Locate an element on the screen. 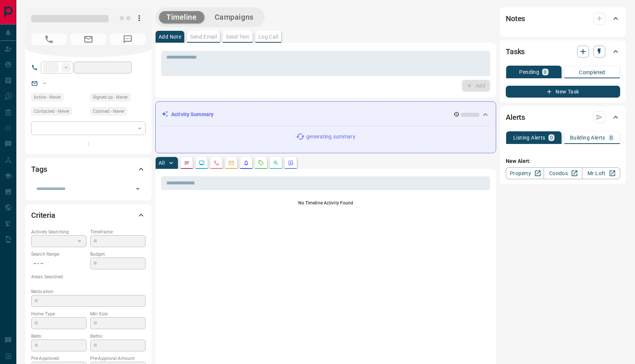 This screenshot has width=635, height=364. a: Condos is located at coordinates (563, 173).